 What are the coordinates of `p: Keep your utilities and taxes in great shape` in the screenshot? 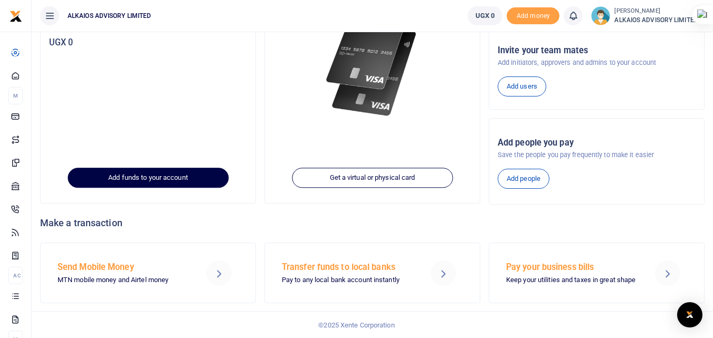 It's located at (573, 280).